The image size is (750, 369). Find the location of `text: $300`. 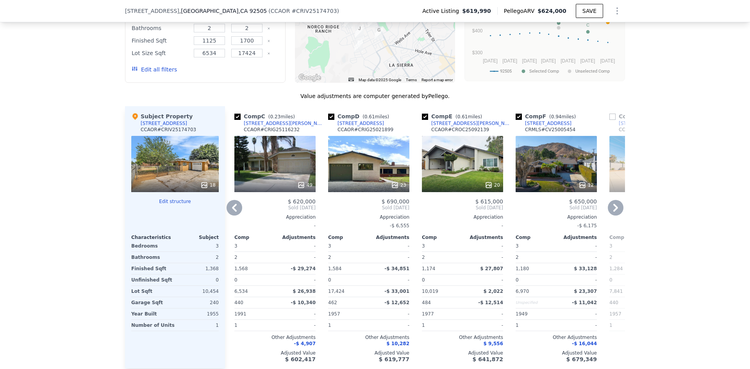

text: $300 is located at coordinates (478, 53).